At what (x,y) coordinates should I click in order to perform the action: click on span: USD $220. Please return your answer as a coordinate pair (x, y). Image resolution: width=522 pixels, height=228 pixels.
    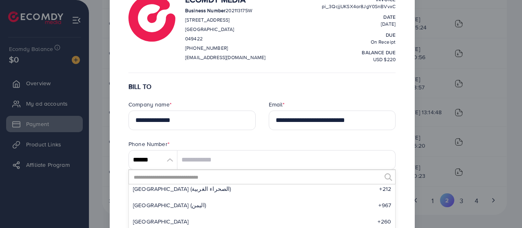
    Looking at the image, I should click on (384, 59).